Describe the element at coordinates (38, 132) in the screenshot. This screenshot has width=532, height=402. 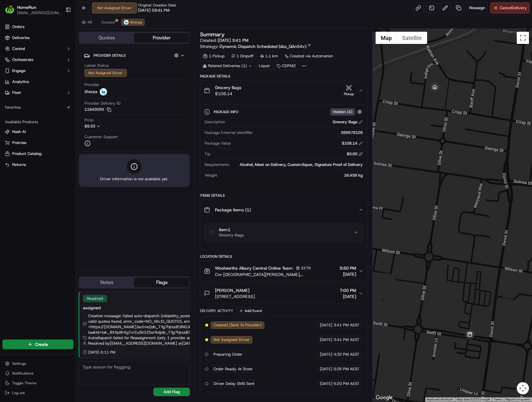
I see `button: Nash AI` at that location.